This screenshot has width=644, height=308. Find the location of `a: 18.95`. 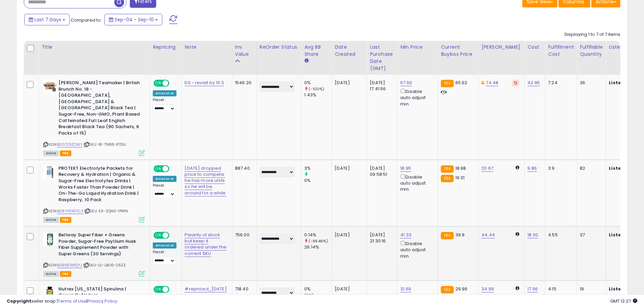

a: 18.95 is located at coordinates (405, 168).